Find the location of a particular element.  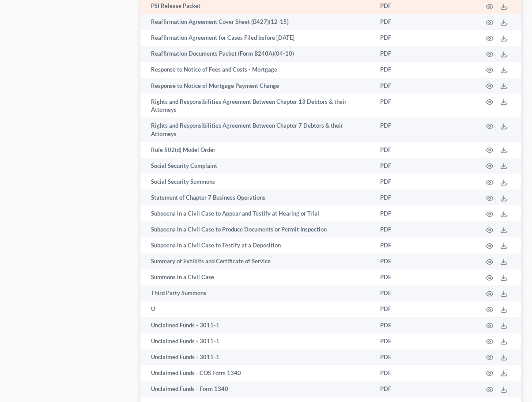

td: Third Party Summons is located at coordinates (256, 293).